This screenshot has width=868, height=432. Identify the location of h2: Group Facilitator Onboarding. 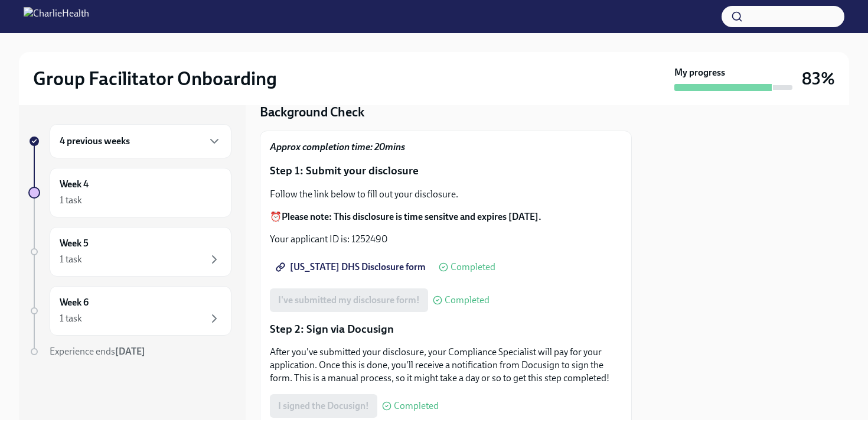
(155, 79).